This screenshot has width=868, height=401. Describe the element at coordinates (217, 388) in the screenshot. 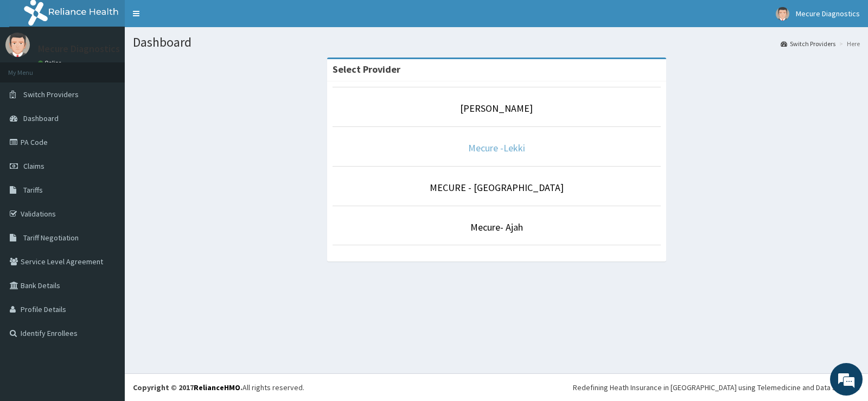

I see `a: RelianceHMO` at that location.